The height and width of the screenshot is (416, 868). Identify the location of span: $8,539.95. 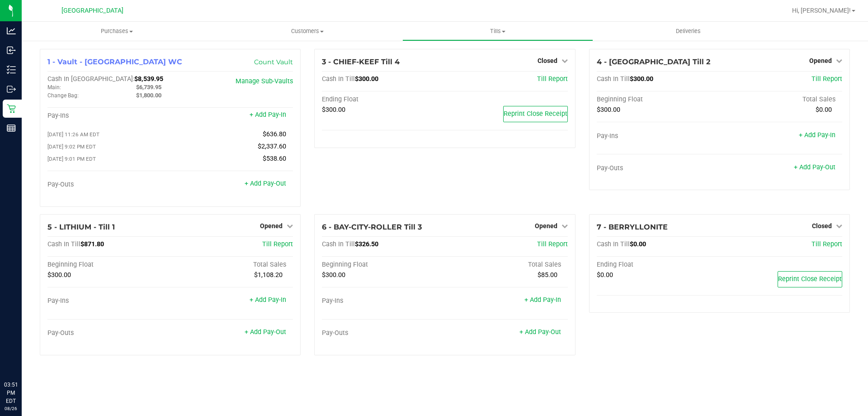
(149, 79).